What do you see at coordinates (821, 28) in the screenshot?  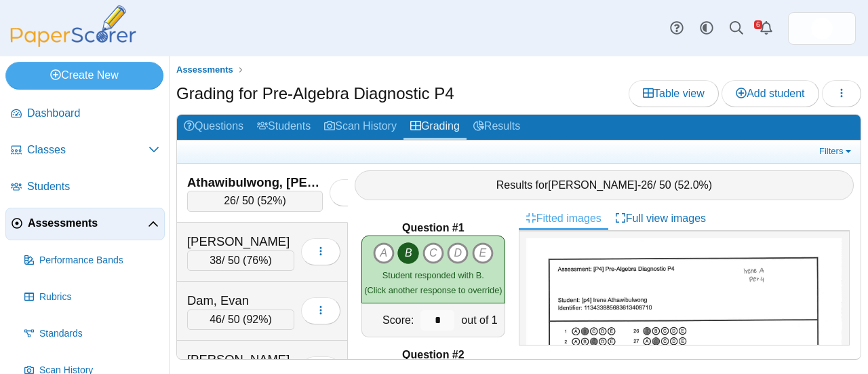 I see `a: ps.B7yuFiroF87KfScy` at bounding box center [821, 28].